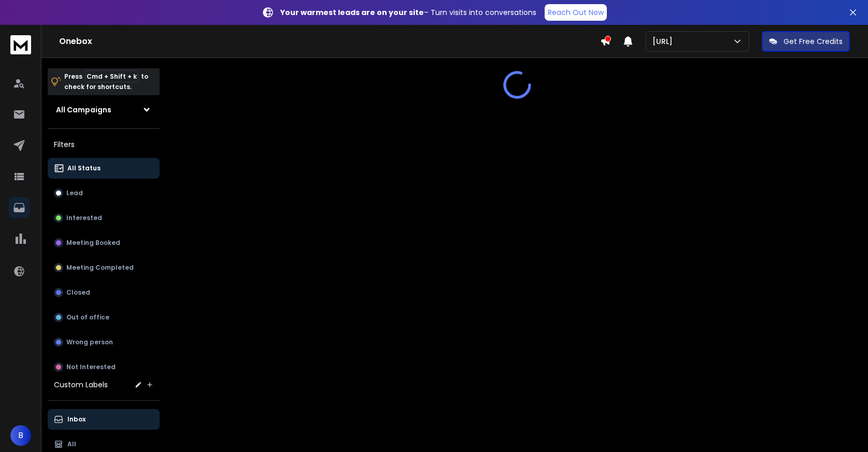 The height and width of the screenshot is (452, 868). Describe the element at coordinates (71, 444) in the screenshot. I see `p: All` at that location.